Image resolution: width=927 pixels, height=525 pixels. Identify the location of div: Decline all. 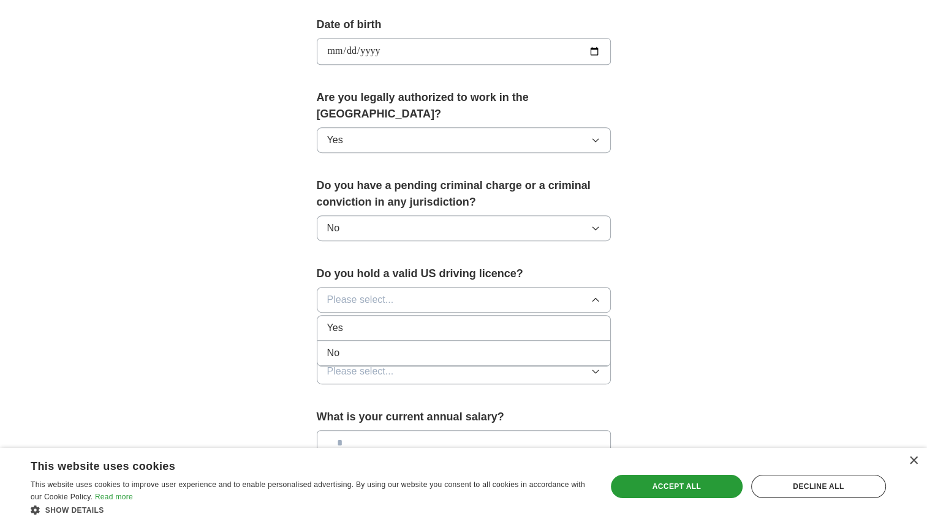
(818, 487).